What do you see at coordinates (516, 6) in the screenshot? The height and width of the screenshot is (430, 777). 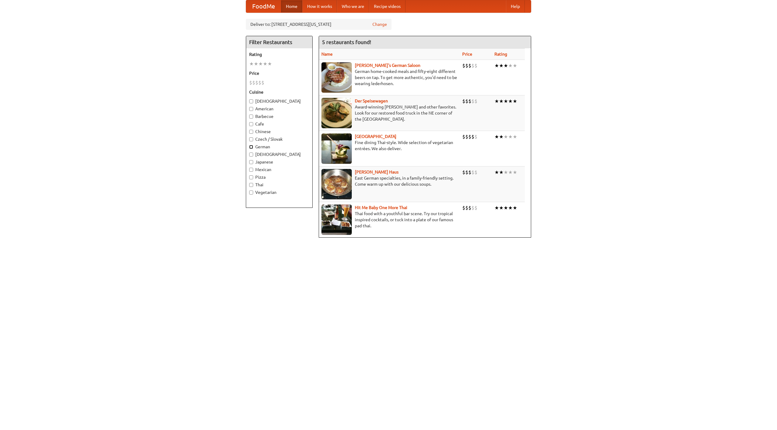 I see `a: Help` at bounding box center [516, 6].